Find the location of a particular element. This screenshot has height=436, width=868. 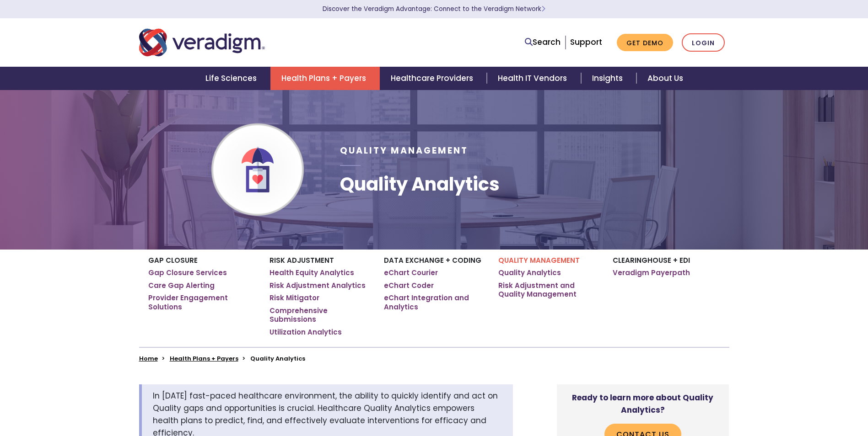

a: Get Demo is located at coordinates (645, 43).